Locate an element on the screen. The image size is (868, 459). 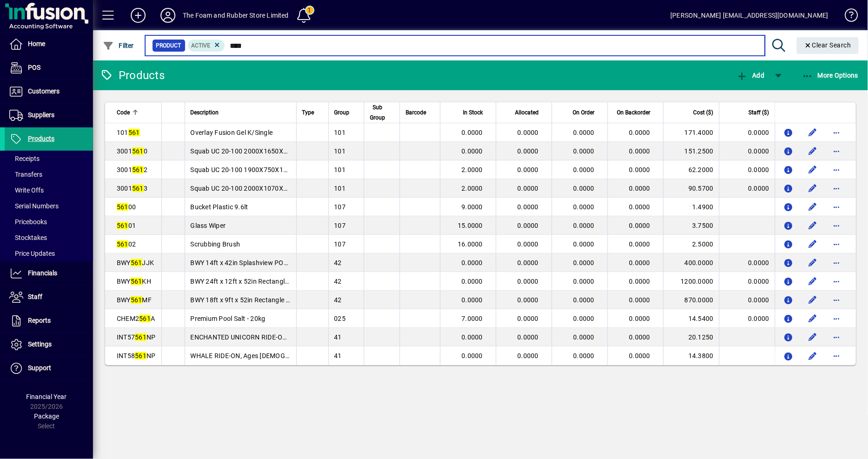
span: Sub Group is located at coordinates (378, 113).